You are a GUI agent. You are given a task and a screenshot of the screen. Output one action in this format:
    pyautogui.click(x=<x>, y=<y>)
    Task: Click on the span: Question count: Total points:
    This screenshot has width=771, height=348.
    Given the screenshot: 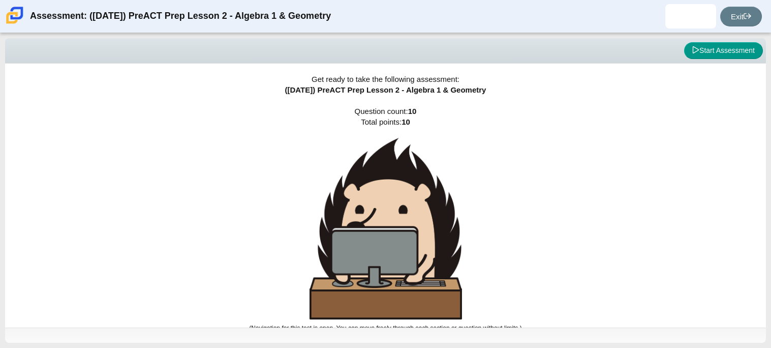 What is the action you would take?
    pyautogui.click(x=385, y=219)
    